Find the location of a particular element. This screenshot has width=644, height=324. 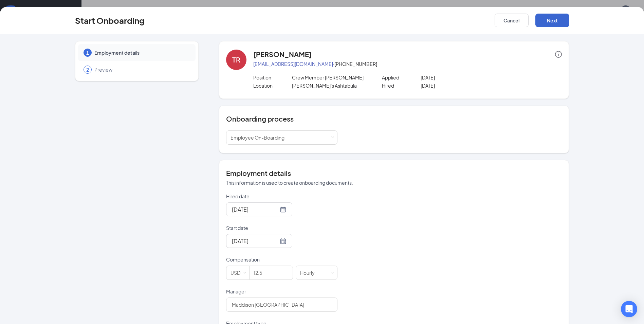

span: info-circle is located at coordinates (558, 54).